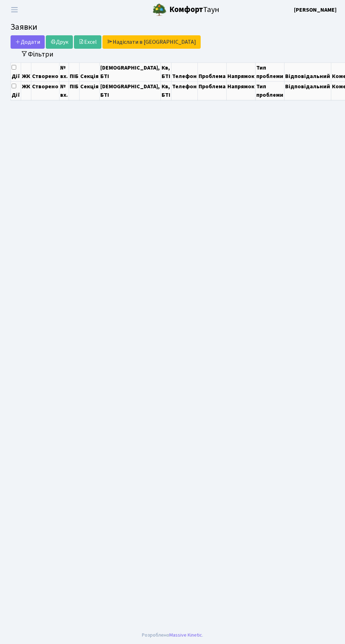  I want to click on a: Друк, so click(59, 42).